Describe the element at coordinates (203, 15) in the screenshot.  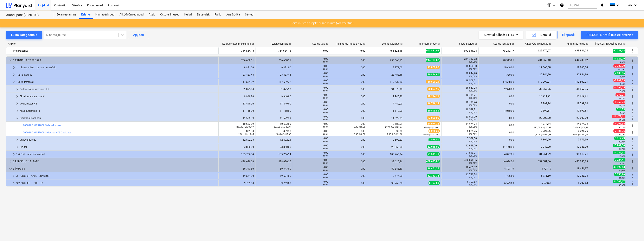
I see `a: Sissetulek` at that location.